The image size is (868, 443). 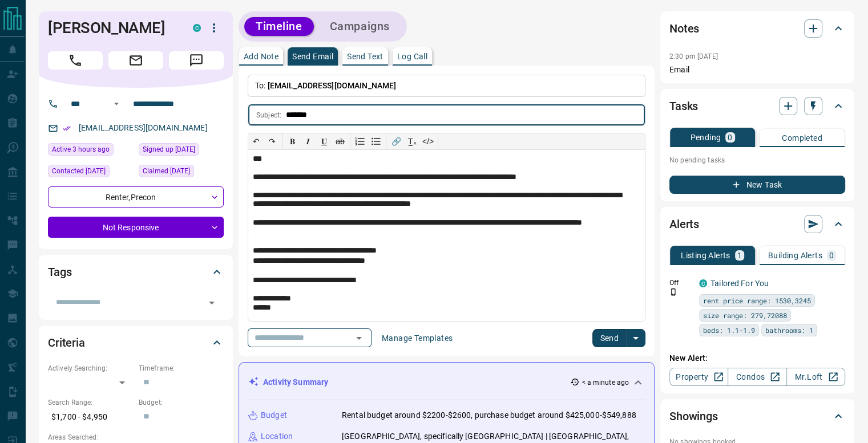 What do you see at coordinates (136, 227) in the screenshot?
I see `div: Not Responsive` at bounding box center [136, 227].